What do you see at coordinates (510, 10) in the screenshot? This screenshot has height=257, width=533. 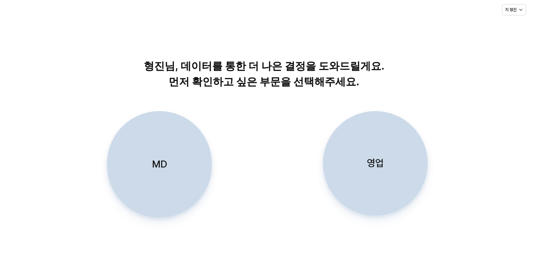 I see `p: 지 형진` at bounding box center [510, 10].